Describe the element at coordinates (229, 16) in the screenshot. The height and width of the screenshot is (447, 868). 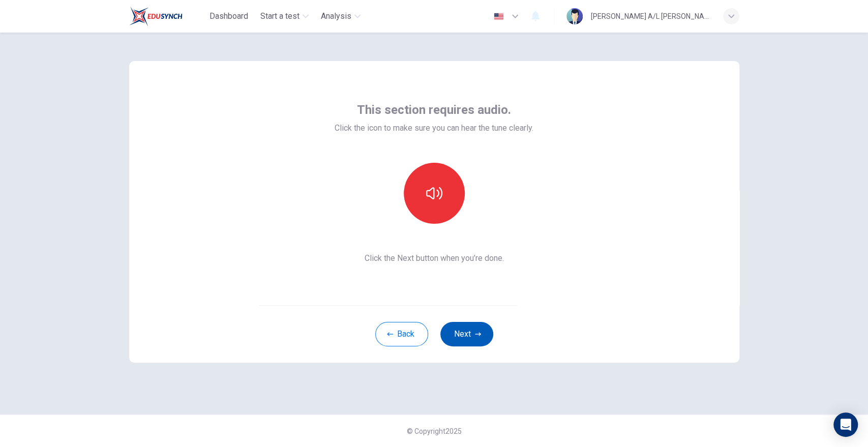
I see `span: Dashboard` at that location.